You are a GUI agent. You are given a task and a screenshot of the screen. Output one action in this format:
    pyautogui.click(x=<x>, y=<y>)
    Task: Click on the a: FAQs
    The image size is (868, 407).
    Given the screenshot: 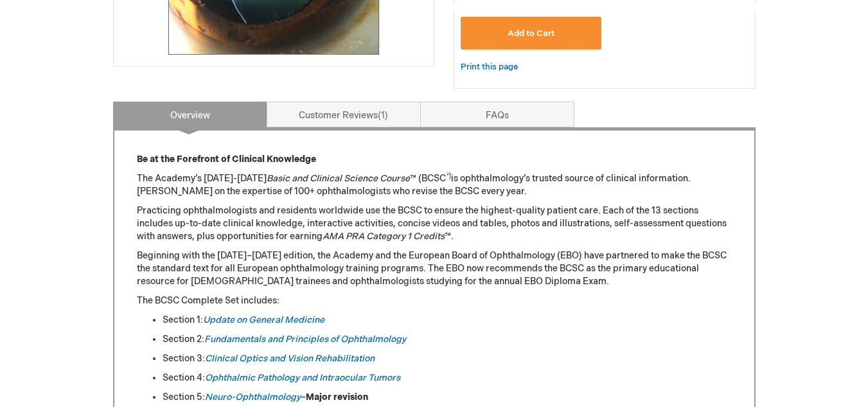 What is the action you would take?
    pyautogui.click(x=498, y=114)
    